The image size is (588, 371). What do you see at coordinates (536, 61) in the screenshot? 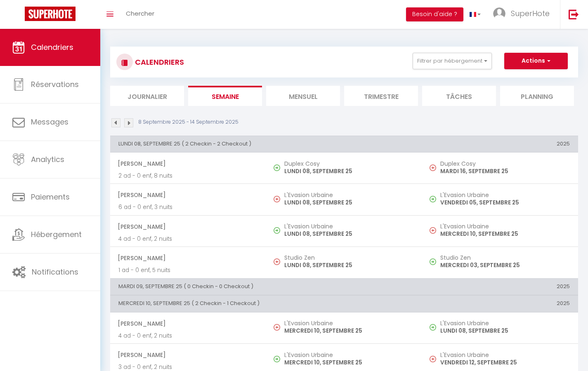
I see `button: Actions` at bounding box center [536, 61].